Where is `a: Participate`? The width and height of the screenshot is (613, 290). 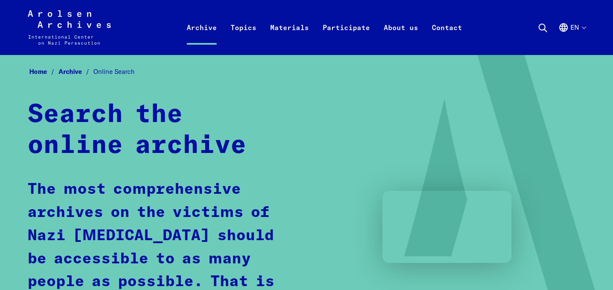
a: Participate is located at coordinates (346, 38).